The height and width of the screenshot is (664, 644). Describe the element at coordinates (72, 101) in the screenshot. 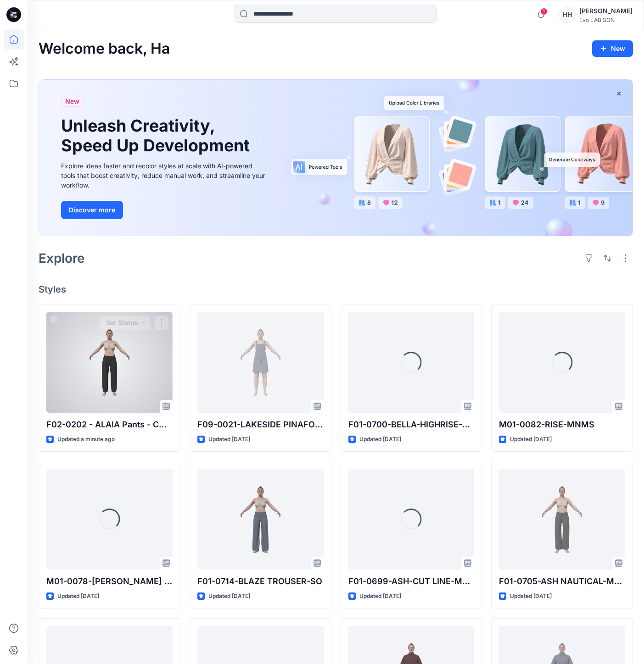

I see `span: New` at that location.